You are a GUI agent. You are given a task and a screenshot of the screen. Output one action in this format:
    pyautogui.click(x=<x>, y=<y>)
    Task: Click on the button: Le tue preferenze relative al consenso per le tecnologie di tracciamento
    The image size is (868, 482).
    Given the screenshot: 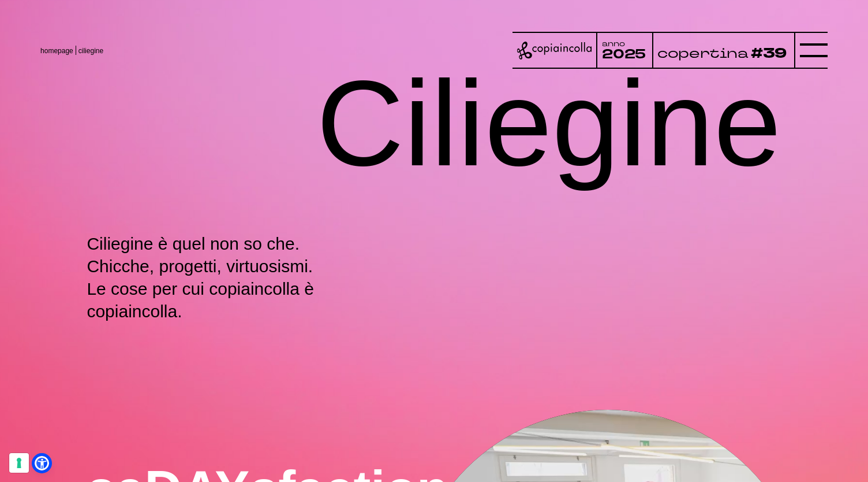 What is the action you would take?
    pyautogui.click(x=19, y=463)
    